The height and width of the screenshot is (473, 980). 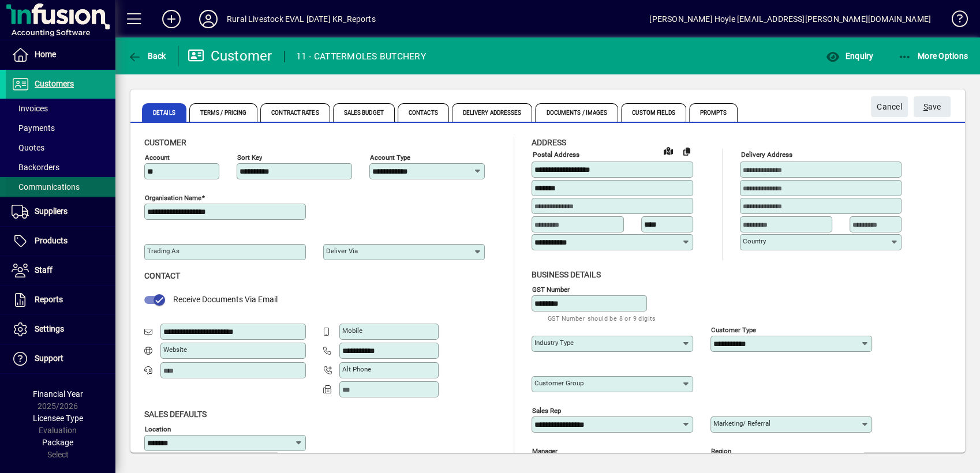 What do you see at coordinates (48, 299) in the screenshot?
I see `span: Reports` at bounding box center [48, 299].